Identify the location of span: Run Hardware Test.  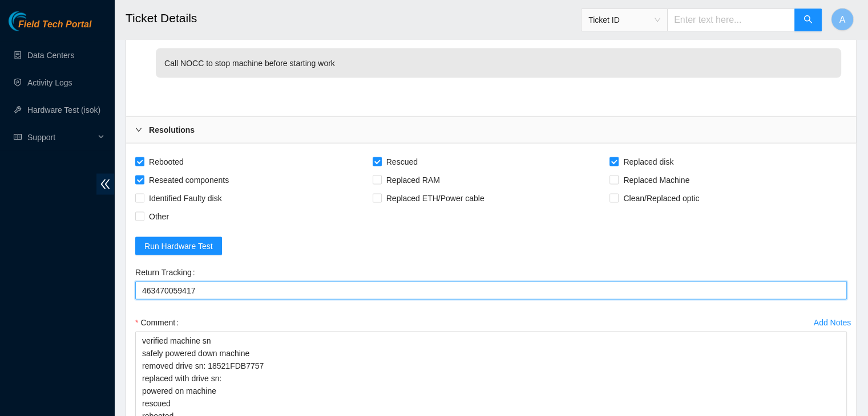
(179, 246).